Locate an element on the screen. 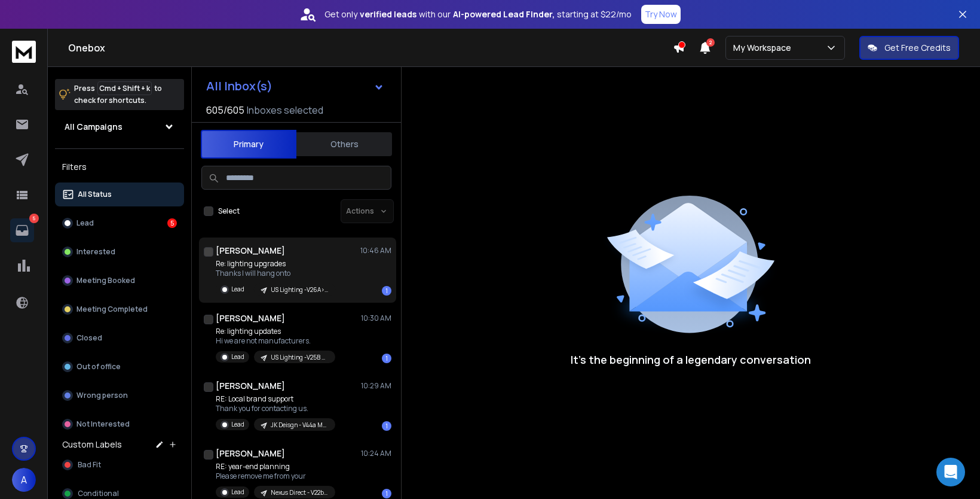 This screenshot has height=499, width=980. p: My Workspace is located at coordinates (764, 48).